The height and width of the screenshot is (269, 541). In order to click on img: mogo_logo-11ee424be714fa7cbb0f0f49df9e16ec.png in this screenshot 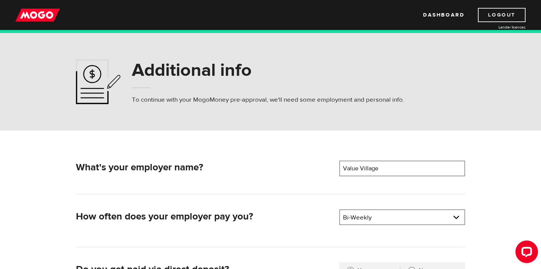, I will do `click(38, 15)`.